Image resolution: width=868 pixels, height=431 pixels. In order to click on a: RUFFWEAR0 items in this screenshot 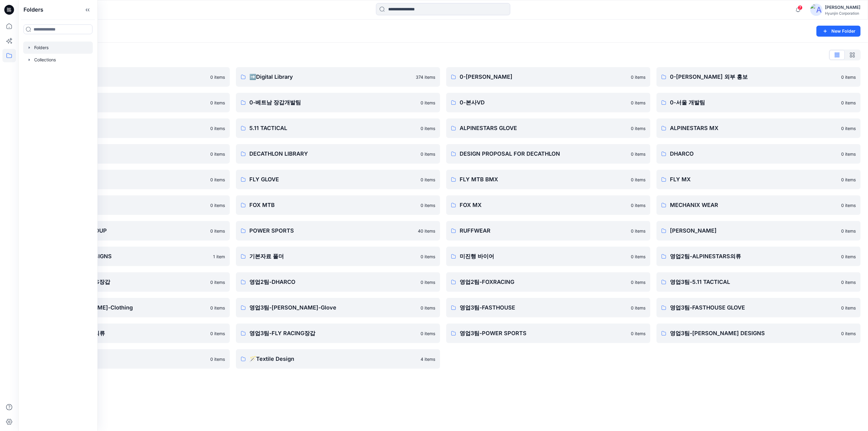, I will do `click(548, 231)`.